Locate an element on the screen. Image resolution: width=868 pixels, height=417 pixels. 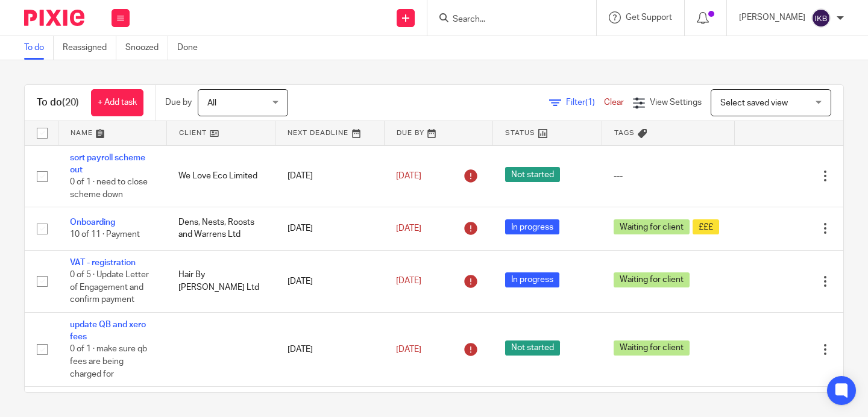
span: (1) is located at coordinates (590, 103).